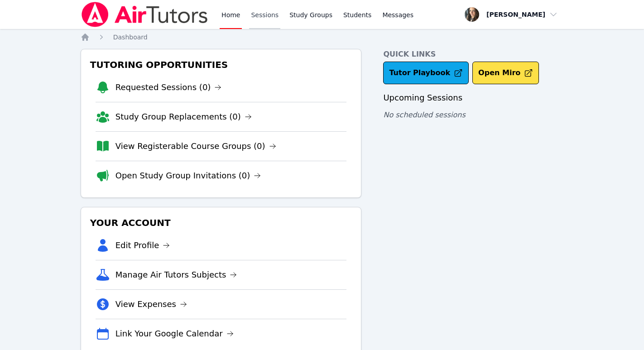 The image size is (644, 350). Describe the element at coordinates (473, 55) in the screenshot. I see `h4: Quick Links` at that location.